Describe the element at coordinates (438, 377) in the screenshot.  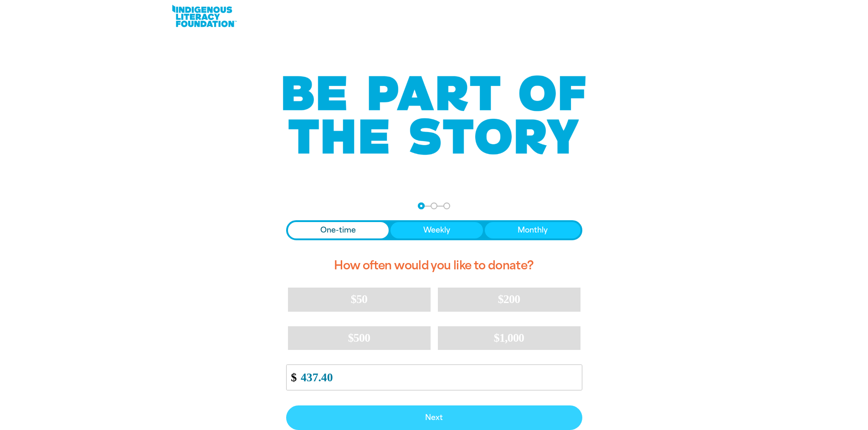
I see `input: Enter custom amount` at that location.